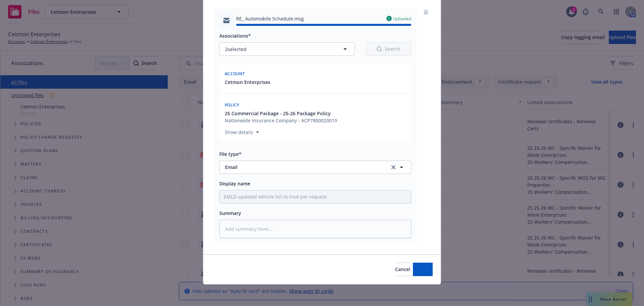 This screenshot has height=306, width=644. I want to click on button: Cancel, so click(403, 269).